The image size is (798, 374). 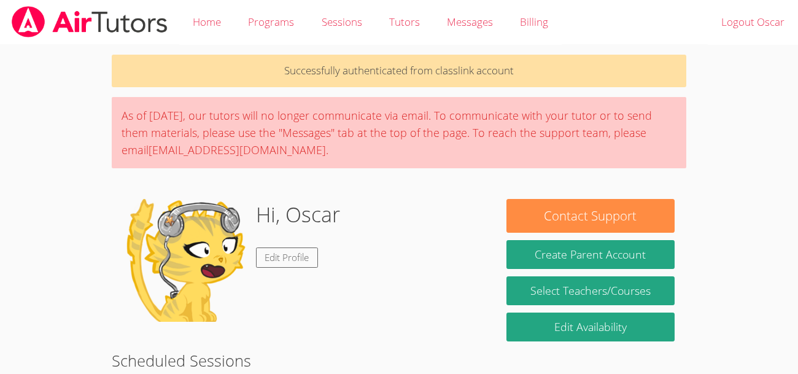 I want to click on a: Edit Profile, so click(x=287, y=257).